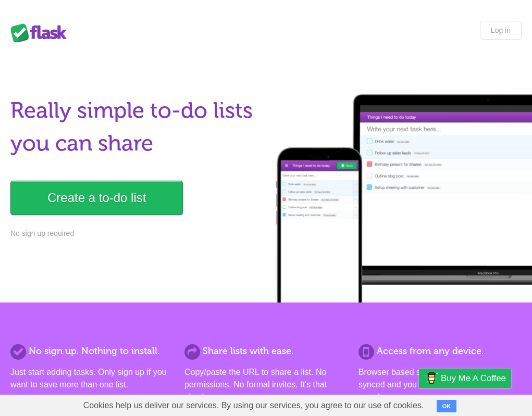 This screenshot has width=532, height=416. What do you see at coordinates (254, 406) in the screenshot?
I see `span: Cookies help us deliver our services. By using our services, you agree to our use of cookies.` at bounding box center [254, 406].